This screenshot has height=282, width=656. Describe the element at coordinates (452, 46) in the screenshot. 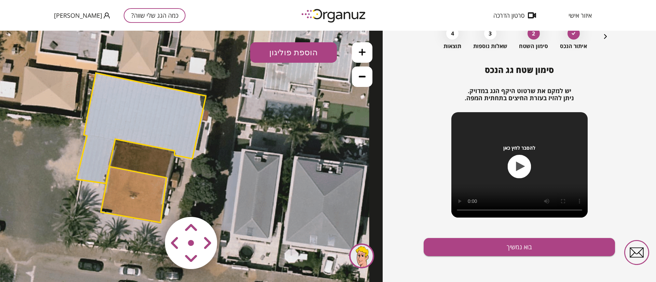

I see `span: תוצאות` at that location.